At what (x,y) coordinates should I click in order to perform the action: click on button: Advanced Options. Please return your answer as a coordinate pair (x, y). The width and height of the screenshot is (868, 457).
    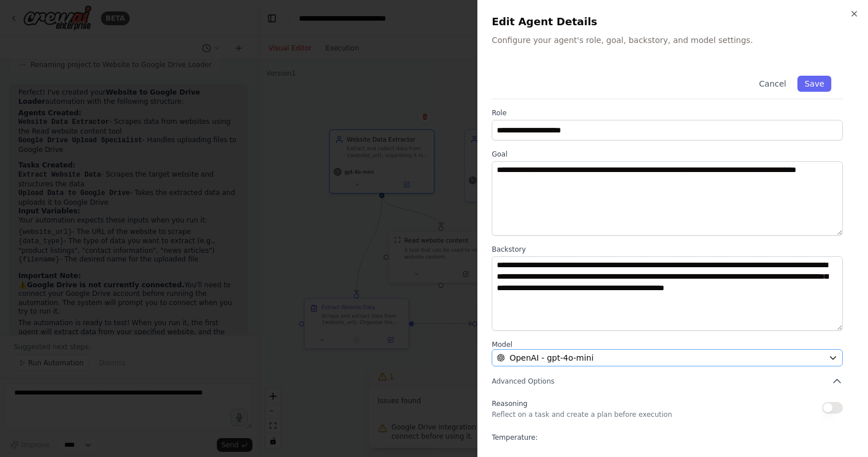
    Looking at the image, I should click on (668, 381).